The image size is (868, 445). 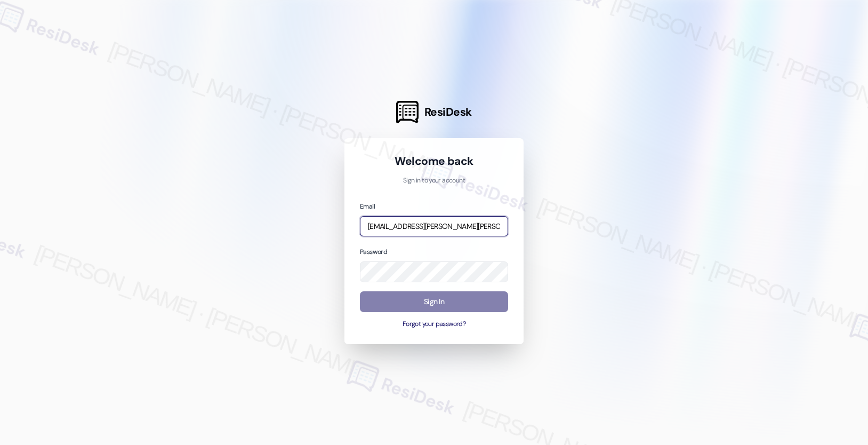 What do you see at coordinates (367, 207) in the screenshot?
I see `label: Email` at bounding box center [367, 207].